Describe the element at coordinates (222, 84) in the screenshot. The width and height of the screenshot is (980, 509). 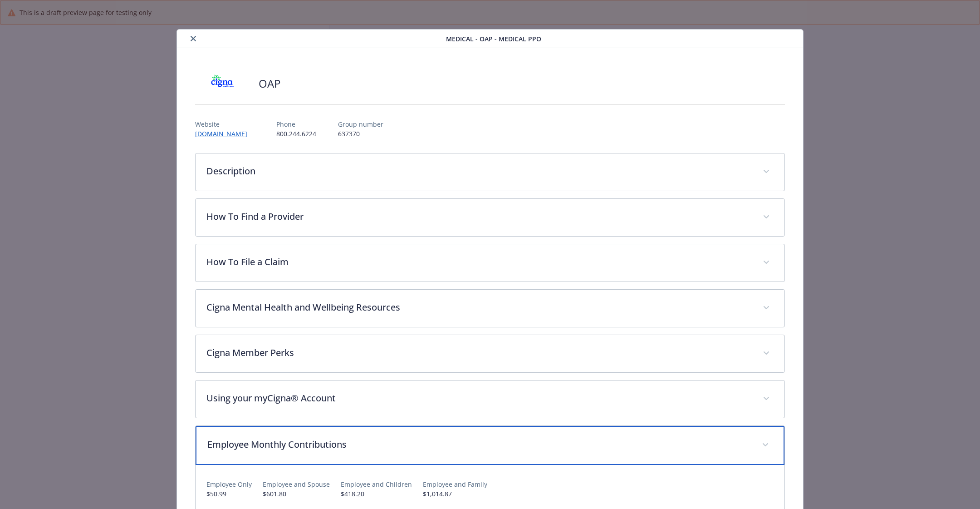
I see `img: CIGNA` at that location.